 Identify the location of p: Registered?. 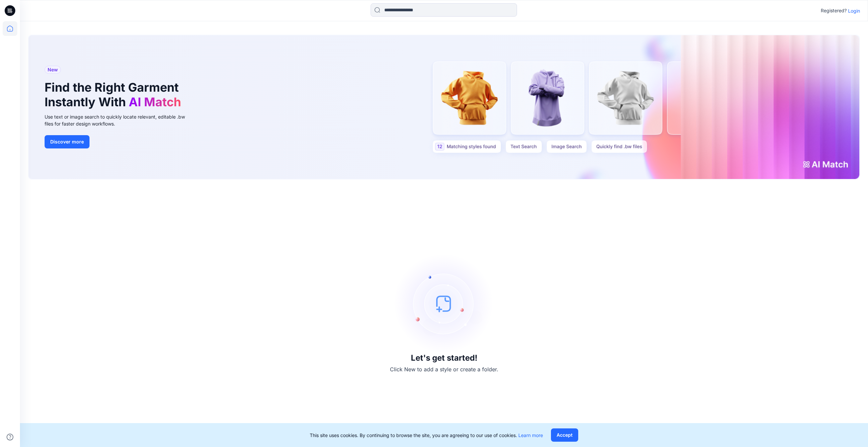
(833, 11).